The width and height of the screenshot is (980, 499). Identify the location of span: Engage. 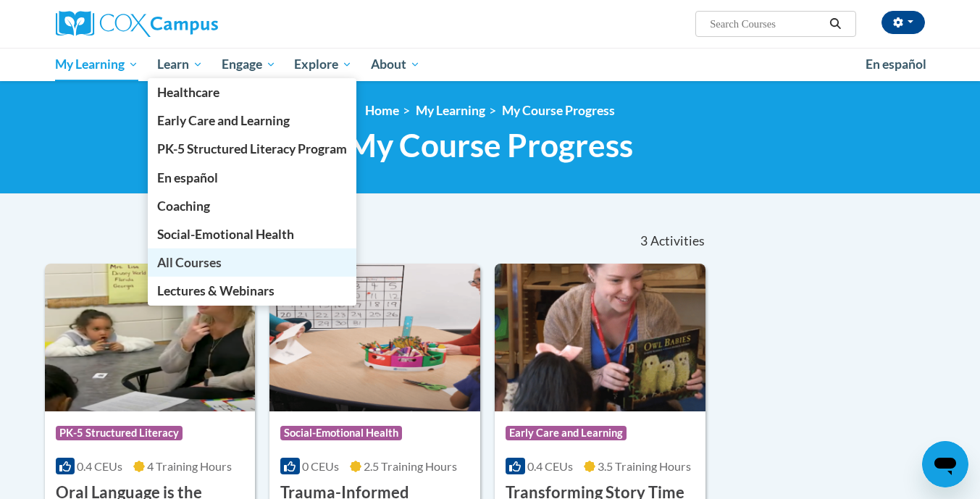
(248, 64).